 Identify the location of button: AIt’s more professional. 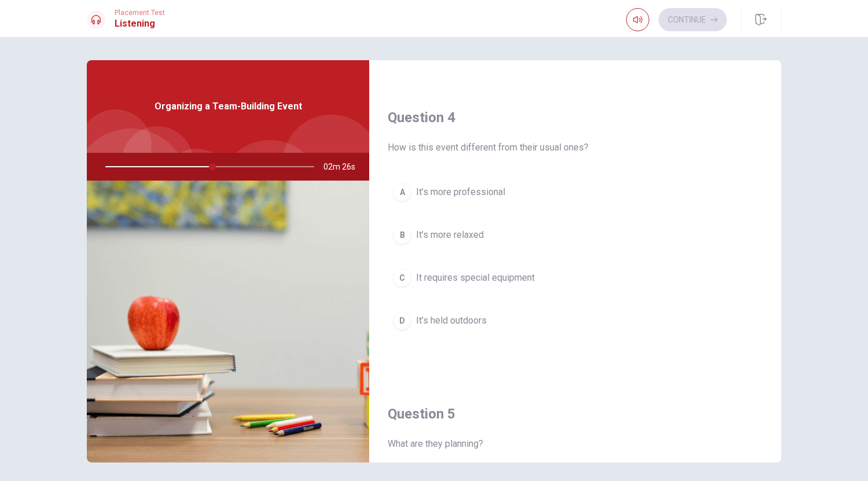
(575, 192).